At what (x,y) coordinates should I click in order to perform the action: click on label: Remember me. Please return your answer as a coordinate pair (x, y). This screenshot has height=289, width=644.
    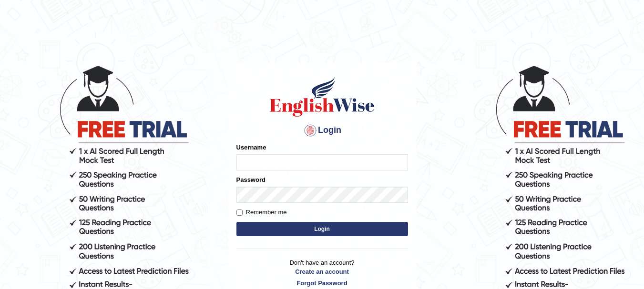
    Looking at the image, I should click on (261, 213).